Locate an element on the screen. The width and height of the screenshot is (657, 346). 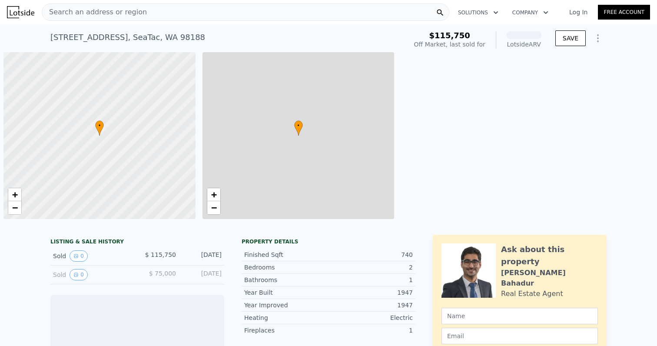
div: Heating is located at coordinates (286, 318).